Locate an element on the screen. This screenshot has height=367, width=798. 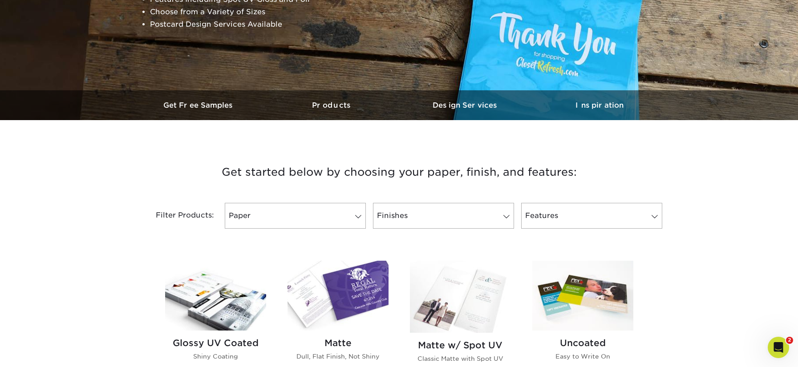
h2: Glossy UV Coated is located at coordinates (215, 343).